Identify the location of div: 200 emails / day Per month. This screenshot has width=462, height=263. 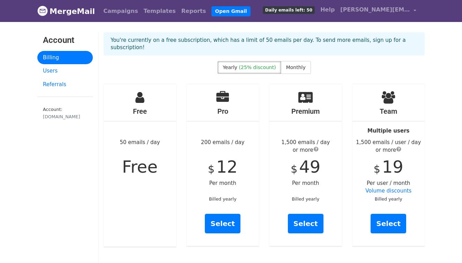
(223, 165).